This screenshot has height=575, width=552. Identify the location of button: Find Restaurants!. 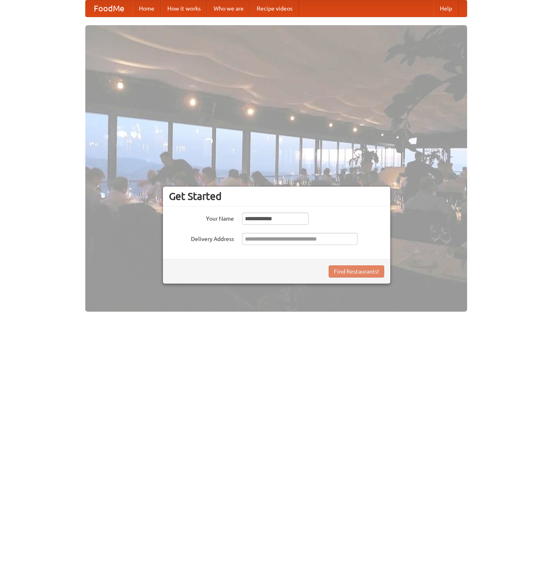
(356, 271).